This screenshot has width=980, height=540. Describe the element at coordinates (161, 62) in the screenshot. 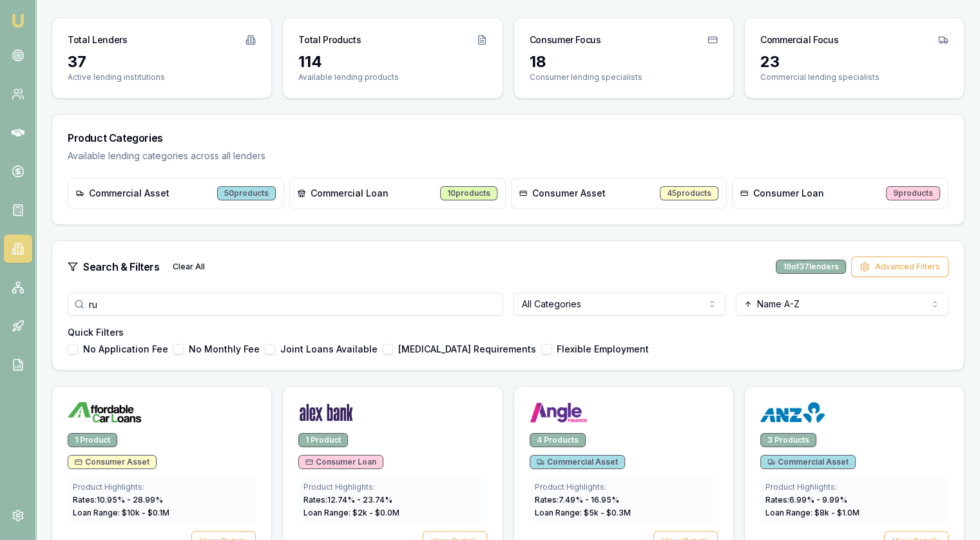

I see `div: 37` at that location.